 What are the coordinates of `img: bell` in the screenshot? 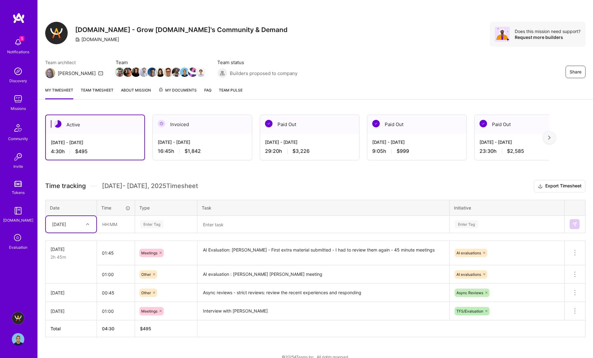 It's located at (18, 42).